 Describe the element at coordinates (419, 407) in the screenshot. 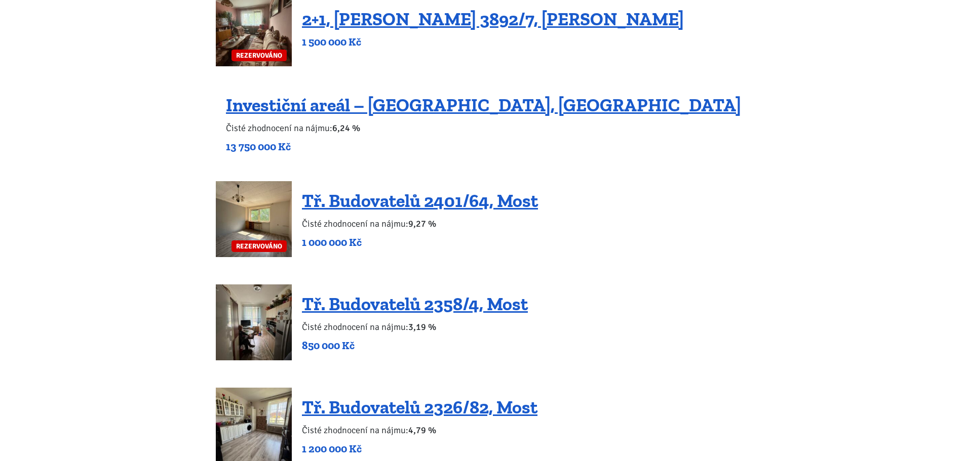

I see `a: Tř. Budovatelů 2326/82, Most` at that location.